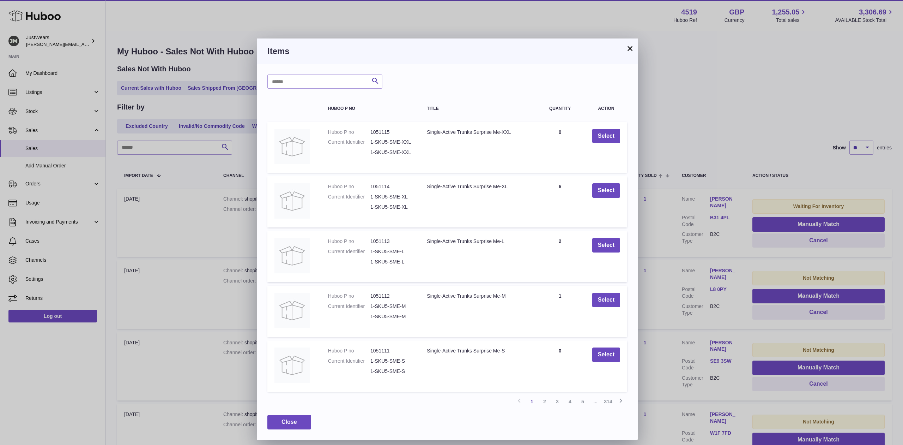 The width and height of the screenshot is (903, 445). I want to click on div: Single-Active Trunks Surprise Me-S, so click(477, 350).